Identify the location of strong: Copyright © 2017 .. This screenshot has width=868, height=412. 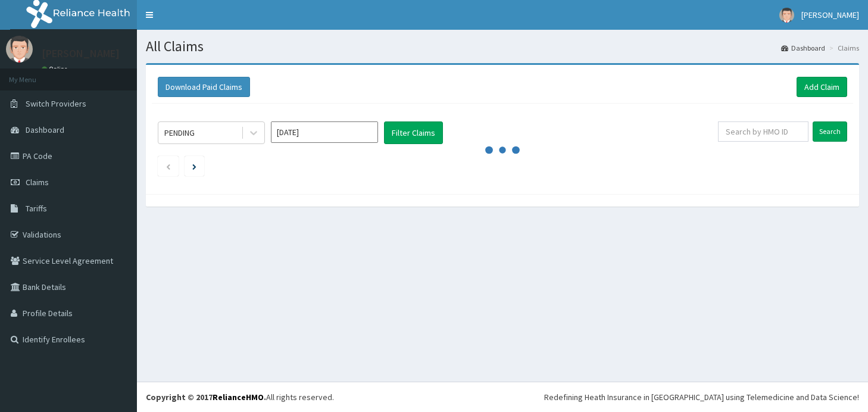
(206, 397).